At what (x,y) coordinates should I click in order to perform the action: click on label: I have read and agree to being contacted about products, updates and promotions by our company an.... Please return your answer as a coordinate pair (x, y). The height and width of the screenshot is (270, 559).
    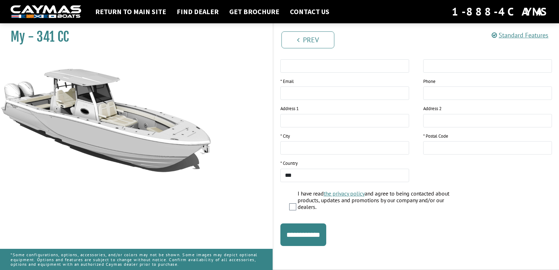
    Looking at the image, I should click on (377, 201).